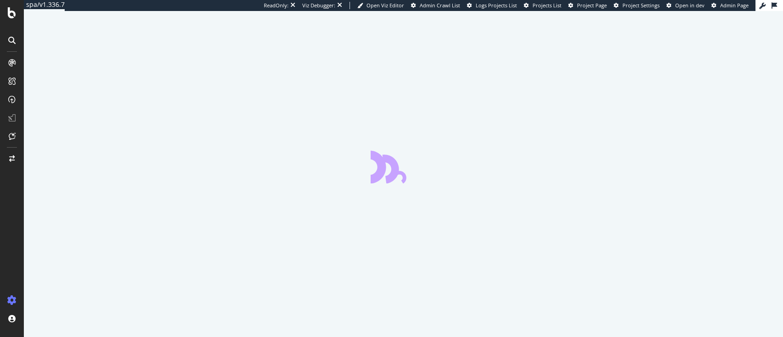 Image resolution: width=783 pixels, height=337 pixels. What do you see at coordinates (685, 6) in the screenshot?
I see `a: Open in dev` at bounding box center [685, 6].